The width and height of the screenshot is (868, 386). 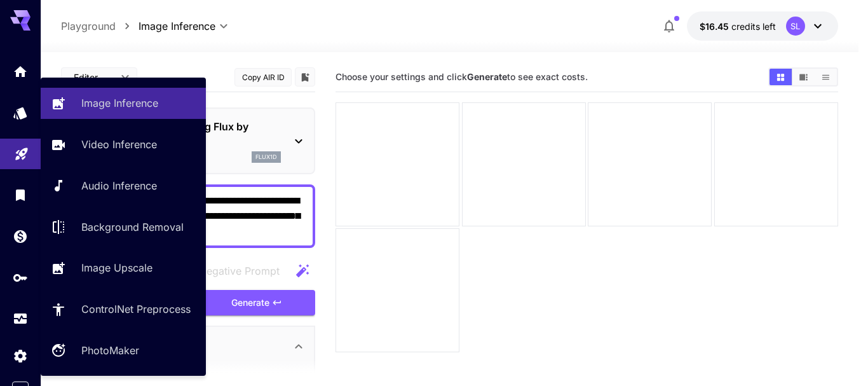 I want to click on div: Wallet, so click(x=21, y=236).